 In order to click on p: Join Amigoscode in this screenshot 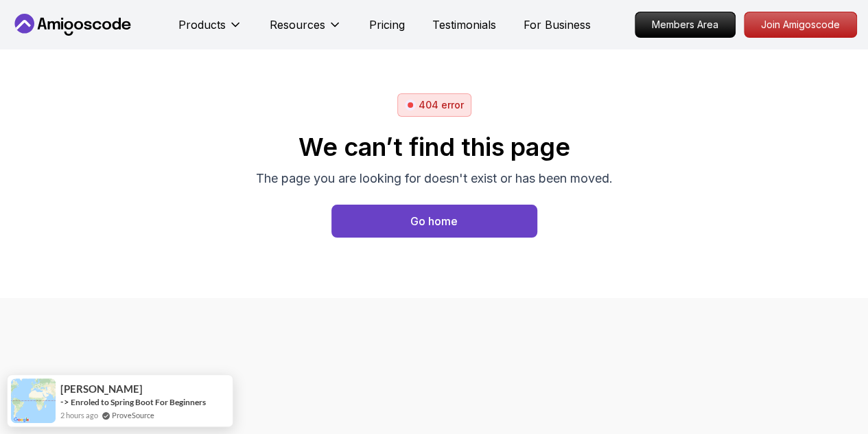, I will do `click(800, 24)`.